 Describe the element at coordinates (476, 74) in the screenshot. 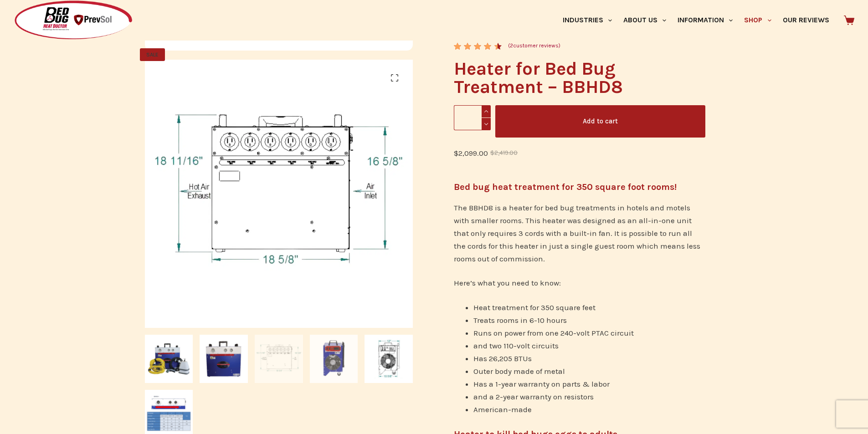

I see `span: Rated out of 5 based on customer ratings` at that location.